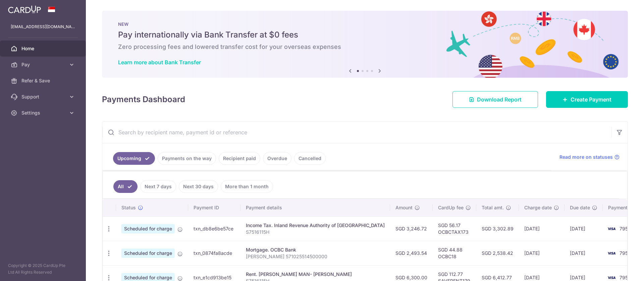 The height and width of the screenshot is (281, 644). What do you see at coordinates (586, 157) in the screenshot?
I see `span: Read more on statuses` at bounding box center [586, 157].